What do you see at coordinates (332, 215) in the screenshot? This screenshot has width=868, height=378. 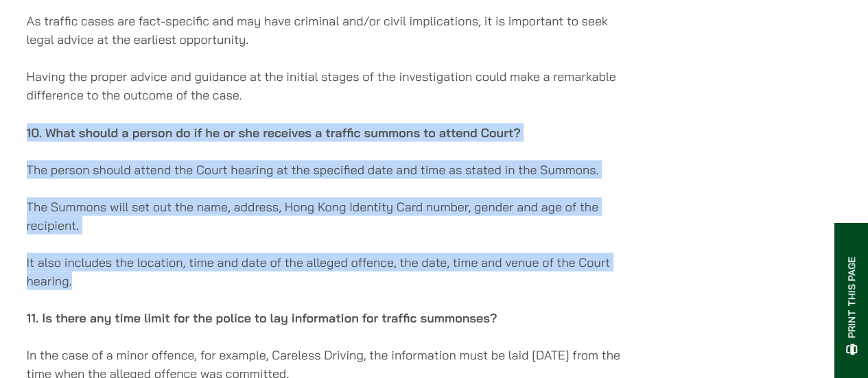 I see `p: The Summons will set out the name, address, Hong Kong Identity Card number, gender and age of the...` at bounding box center [332, 215].